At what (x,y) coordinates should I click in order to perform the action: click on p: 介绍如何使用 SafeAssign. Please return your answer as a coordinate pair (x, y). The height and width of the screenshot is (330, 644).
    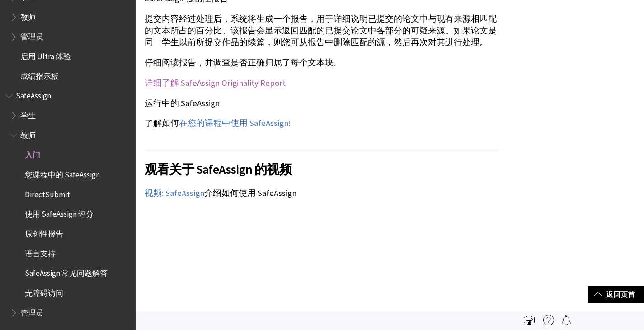
    Looking at the image, I should click on (322, 193).